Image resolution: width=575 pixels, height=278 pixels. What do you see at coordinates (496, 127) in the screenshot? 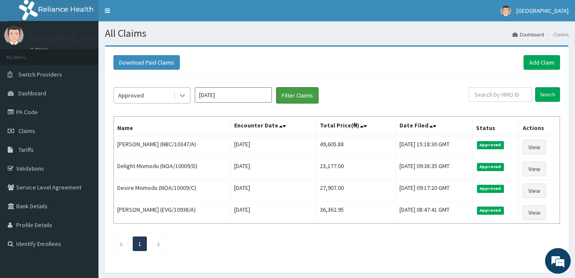
I see `th: Status` at bounding box center [496, 127].